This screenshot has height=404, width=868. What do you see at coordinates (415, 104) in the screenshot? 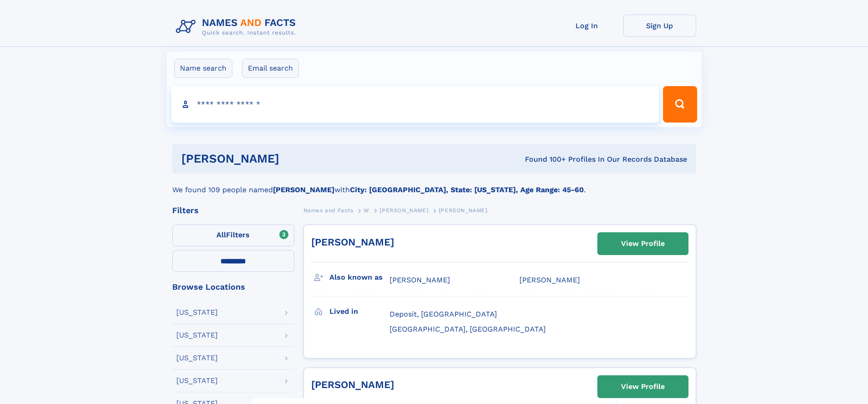
I see `input: search input` at bounding box center [415, 104].